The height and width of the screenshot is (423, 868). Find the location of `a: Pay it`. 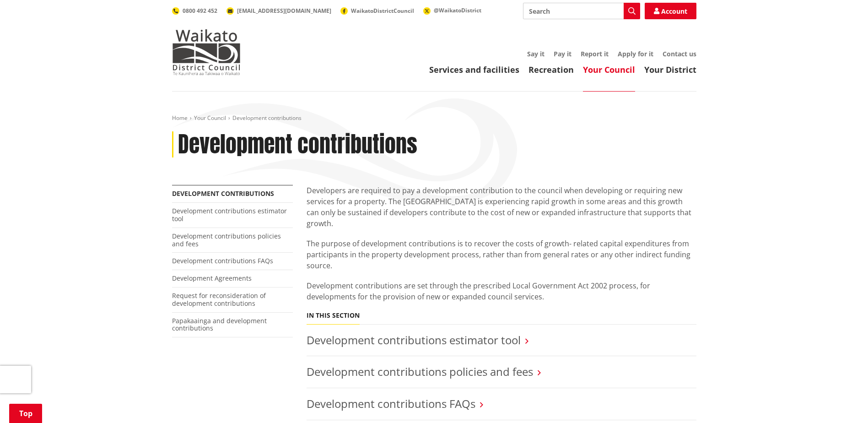

a: Pay it is located at coordinates (563, 54).